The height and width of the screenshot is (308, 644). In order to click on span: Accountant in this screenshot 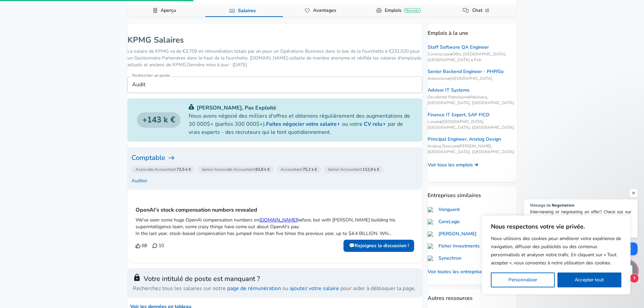, I will do `click(299, 170)`.